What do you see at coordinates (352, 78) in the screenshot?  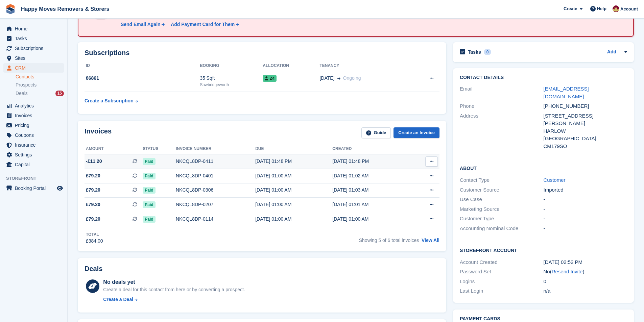 I see `span: Ongoing` at bounding box center [352, 78].